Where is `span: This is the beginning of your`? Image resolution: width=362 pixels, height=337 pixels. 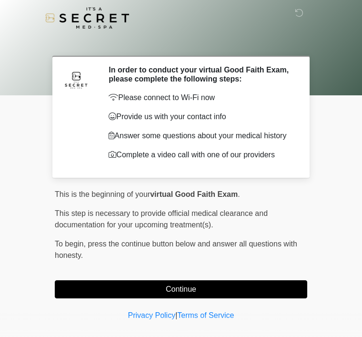
span: This is the beginning of your is located at coordinates (102, 194).